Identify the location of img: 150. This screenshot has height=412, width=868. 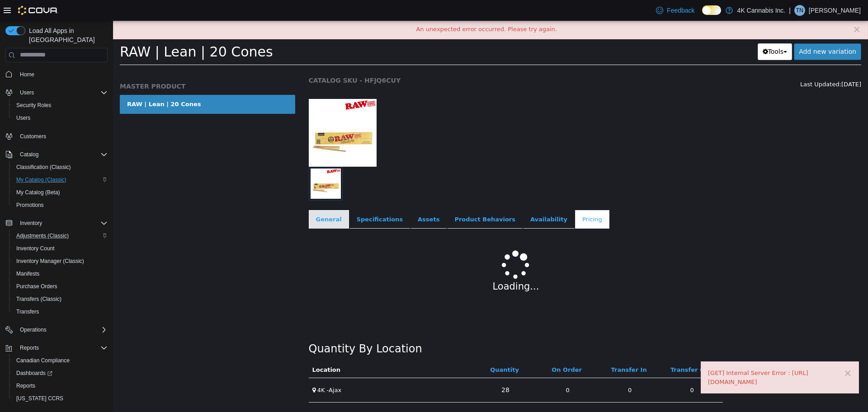
(230, 112).